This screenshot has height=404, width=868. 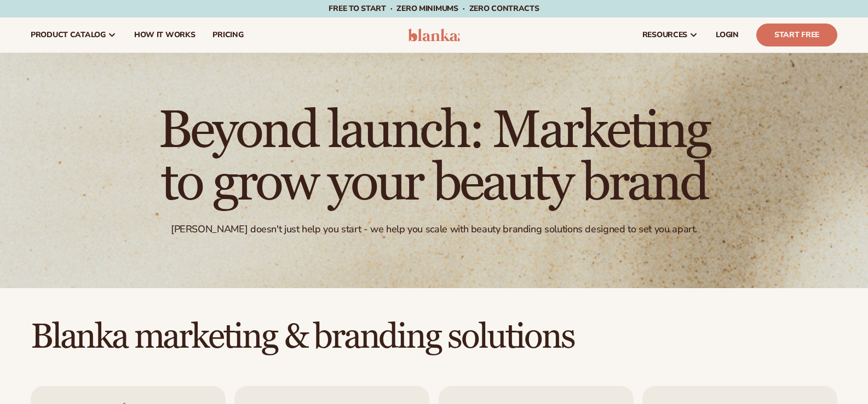 I want to click on span: product catalog, so click(x=68, y=35).